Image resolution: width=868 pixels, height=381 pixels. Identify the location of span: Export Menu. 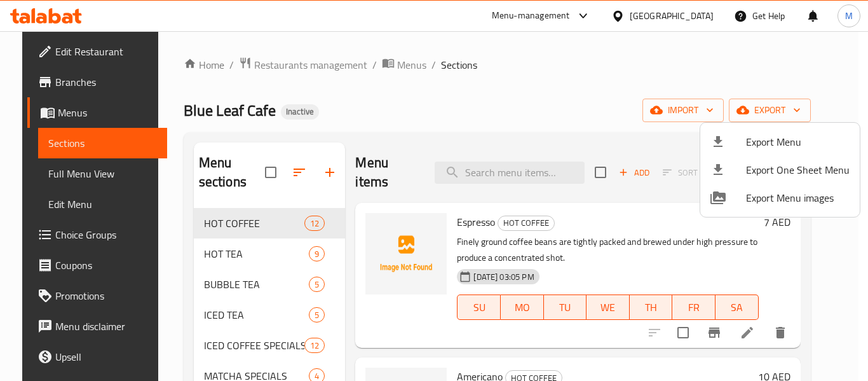
(797, 142).